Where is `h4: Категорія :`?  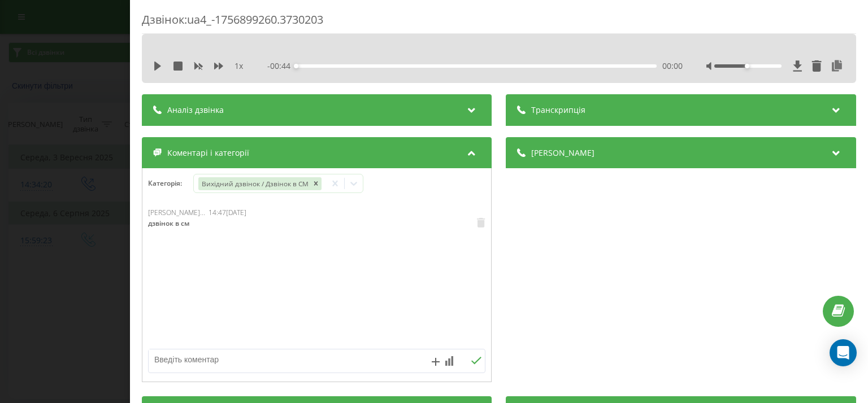 h4: Категорія : is located at coordinates (171, 183).